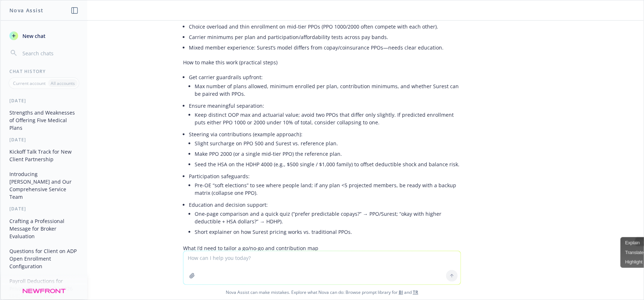 The width and height of the screenshot is (644, 300). Describe the element at coordinates (328, 90) in the screenshot. I see `li: Max number of plans allowed, minimum enrolled per plan, contribution minimums, and whether Surest...` at that location.